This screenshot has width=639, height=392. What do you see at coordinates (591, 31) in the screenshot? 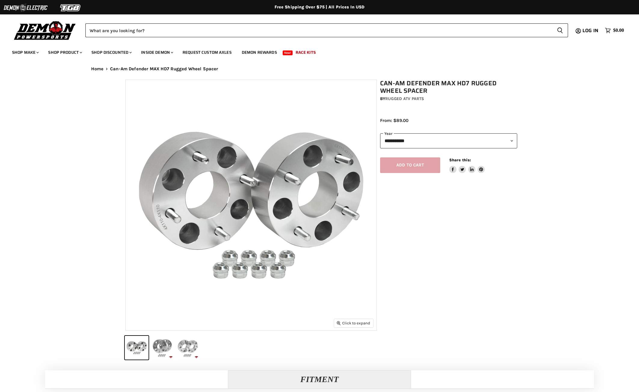
I see `a: Log in` at bounding box center [591, 31].